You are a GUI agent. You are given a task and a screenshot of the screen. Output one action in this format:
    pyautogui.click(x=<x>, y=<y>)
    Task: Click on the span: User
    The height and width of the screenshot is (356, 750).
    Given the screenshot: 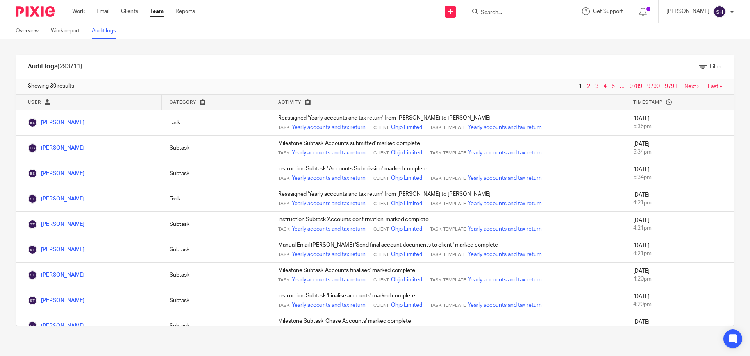 What is the action you would take?
    pyautogui.click(x=34, y=102)
    